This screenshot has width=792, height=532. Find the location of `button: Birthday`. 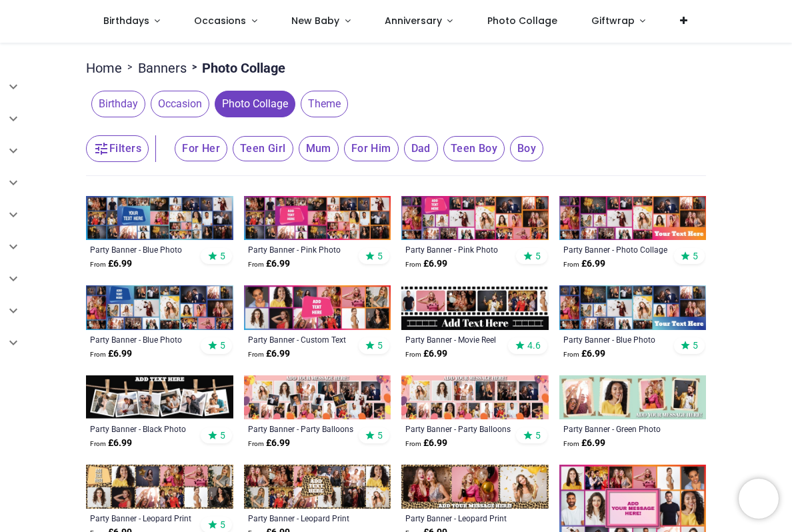

button: Birthday is located at coordinates (115, 103).